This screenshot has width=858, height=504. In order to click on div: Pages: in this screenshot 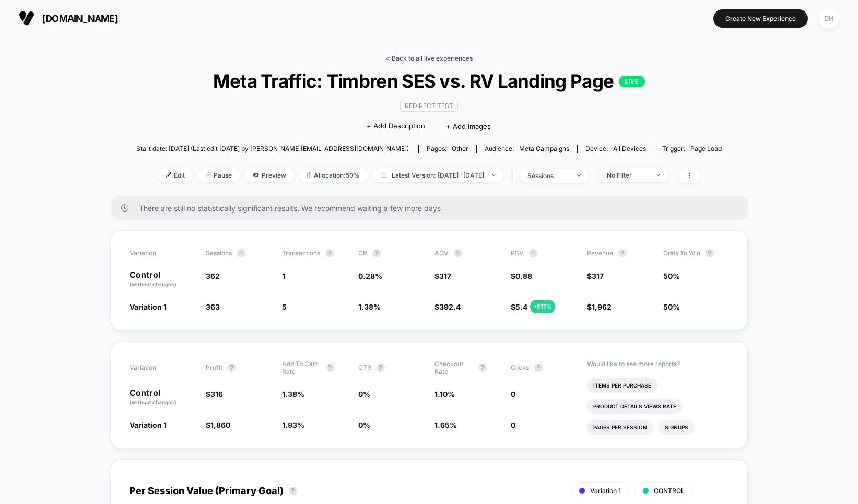, I will do `click(448, 148)`.